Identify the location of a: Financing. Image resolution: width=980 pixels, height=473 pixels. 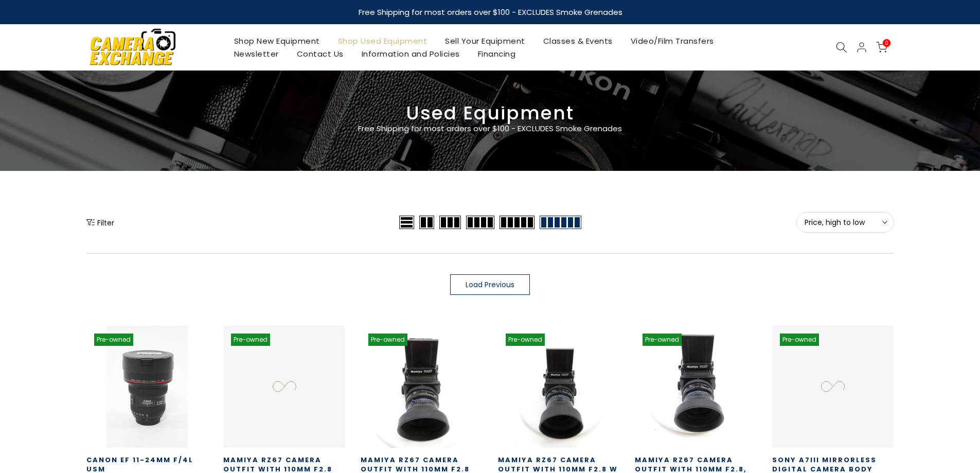
(496, 53).